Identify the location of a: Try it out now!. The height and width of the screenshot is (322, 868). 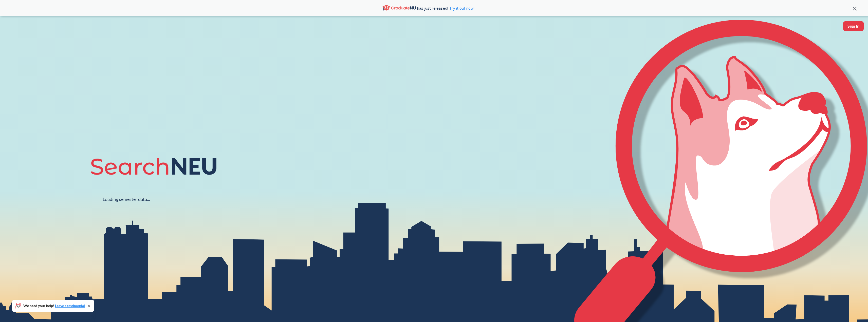
(461, 8).